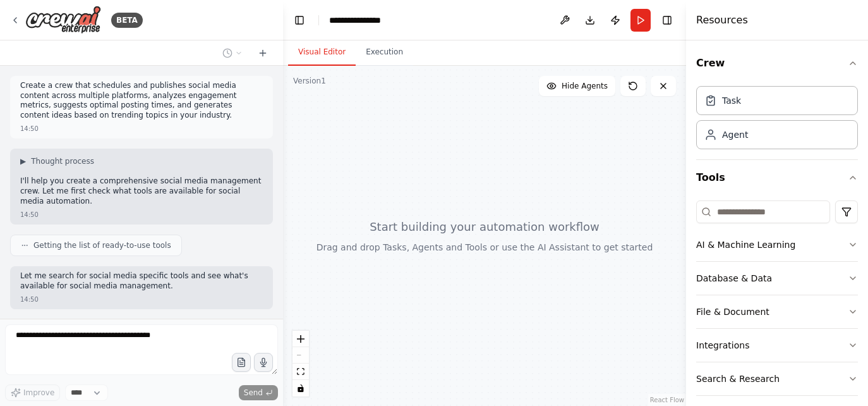 The width and height of the screenshot is (868, 406). What do you see at coordinates (127, 20) in the screenshot?
I see `div: BETA` at bounding box center [127, 20].